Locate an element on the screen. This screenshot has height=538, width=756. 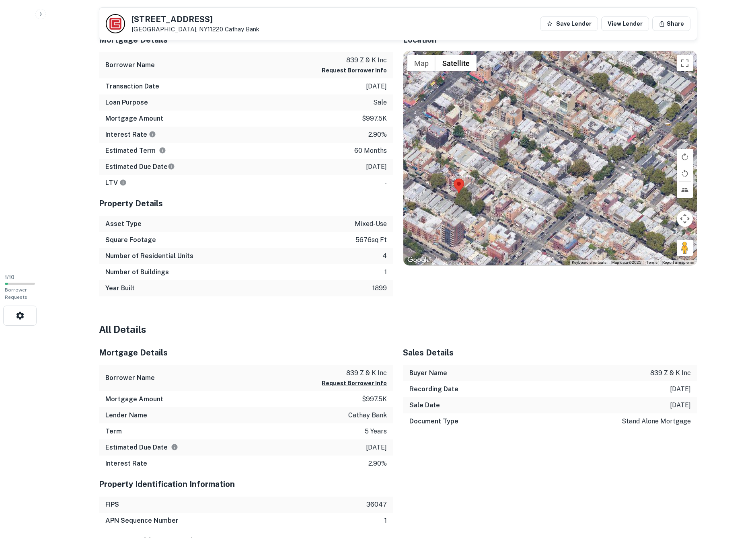
h6: FIPS is located at coordinates (112, 505).